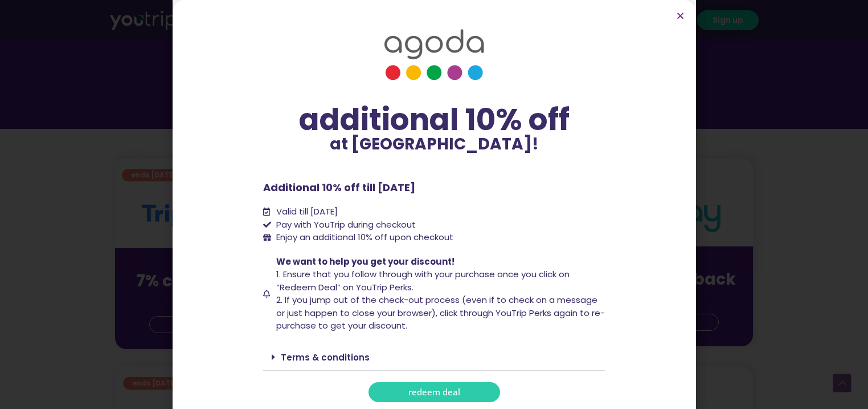  I want to click on a: Close, so click(680, 15).